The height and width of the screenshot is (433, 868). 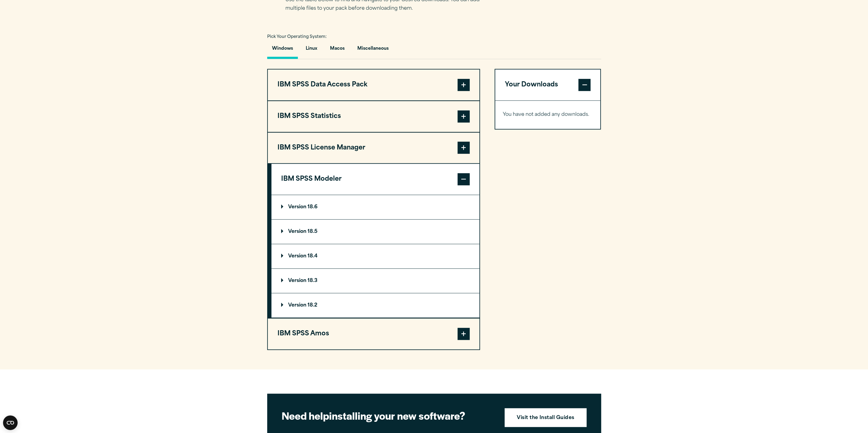 I want to click on p: Version 18.2, so click(x=299, y=306).